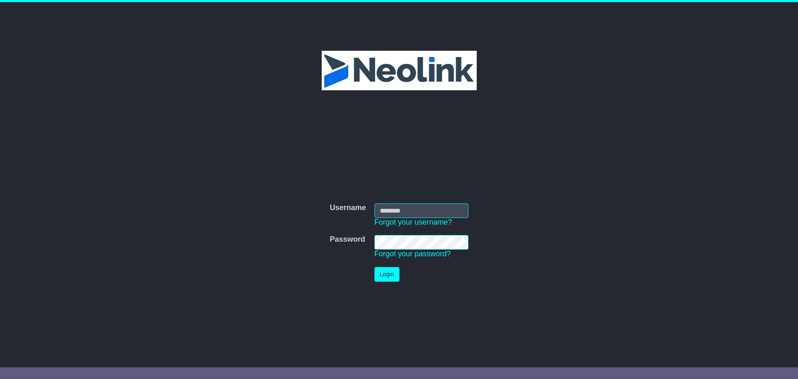 The image size is (798, 379). I want to click on label: Password, so click(347, 240).